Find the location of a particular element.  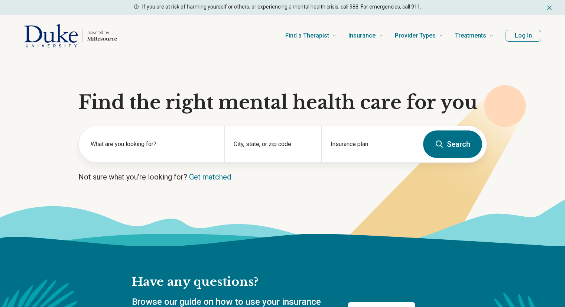

span: Find a Therapist is located at coordinates (307, 36).